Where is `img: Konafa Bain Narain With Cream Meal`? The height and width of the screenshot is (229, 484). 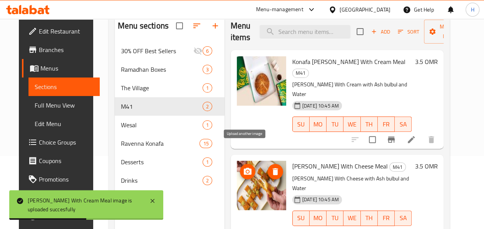 img: Konafa Bain Narain With Cream Meal is located at coordinates (261, 81).